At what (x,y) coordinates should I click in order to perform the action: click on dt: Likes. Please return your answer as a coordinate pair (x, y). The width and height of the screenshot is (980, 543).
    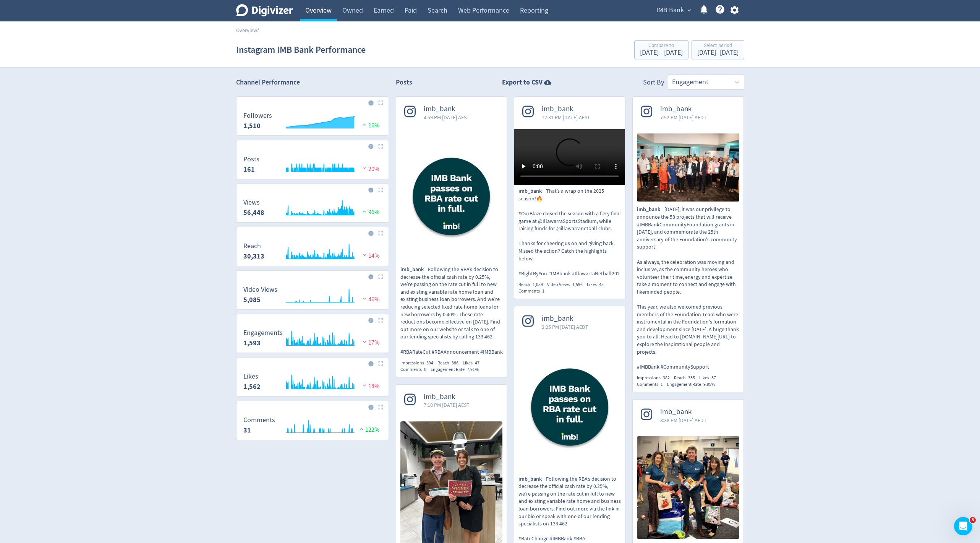
    Looking at the image, I should click on (251, 376).